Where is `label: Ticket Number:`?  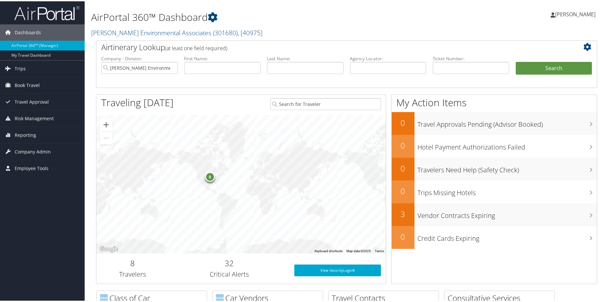
label: Ticket Number: is located at coordinates (470, 57).